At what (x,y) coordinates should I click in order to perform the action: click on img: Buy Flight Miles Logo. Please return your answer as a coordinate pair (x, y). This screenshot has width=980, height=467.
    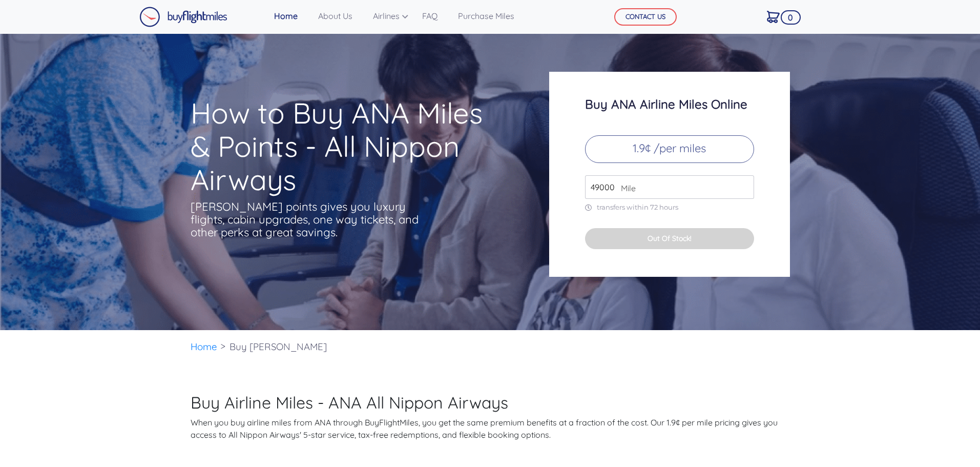
    Looking at the image, I should click on (183, 17).